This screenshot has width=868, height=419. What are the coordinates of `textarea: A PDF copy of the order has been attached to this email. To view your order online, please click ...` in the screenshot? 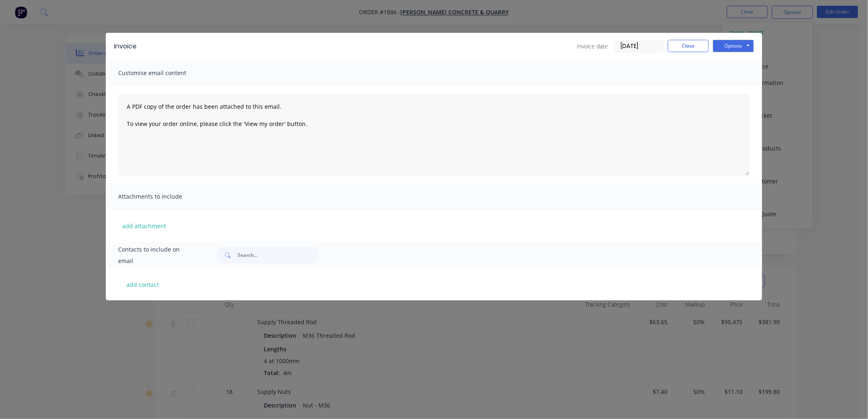 It's located at (434, 134).